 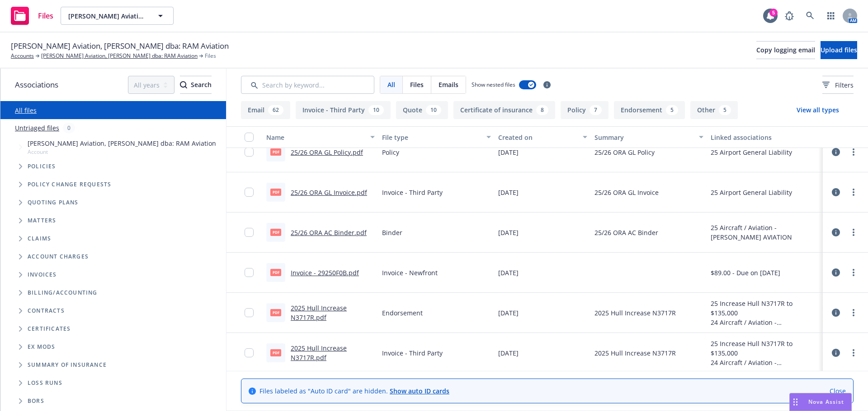 What do you see at coordinates (751, 152) in the screenshot?
I see `div: 25 Airport General Liability` at bounding box center [751, 152].